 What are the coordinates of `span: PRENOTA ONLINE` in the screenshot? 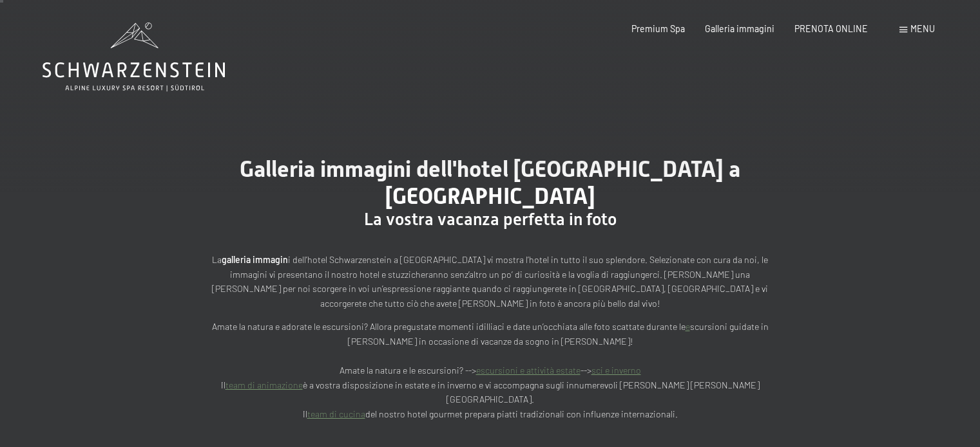 It's located at (831, 28).